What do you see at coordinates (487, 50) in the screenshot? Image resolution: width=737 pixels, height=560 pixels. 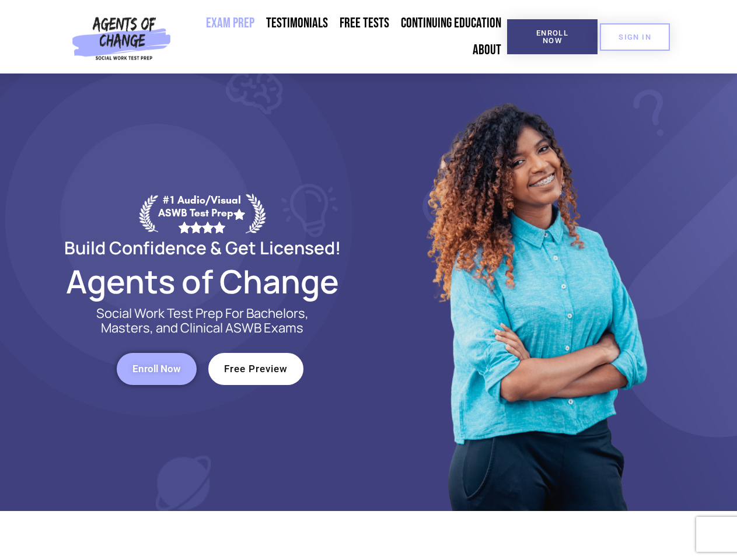 I see `a: About` at bounding box center [487, 50].